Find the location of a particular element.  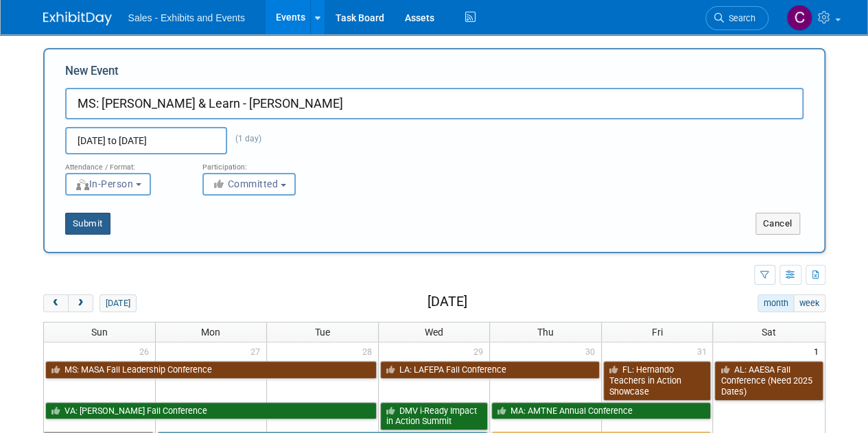

a: MS: MASA Fall Leadership Conference is located at coordinates (210, 370).